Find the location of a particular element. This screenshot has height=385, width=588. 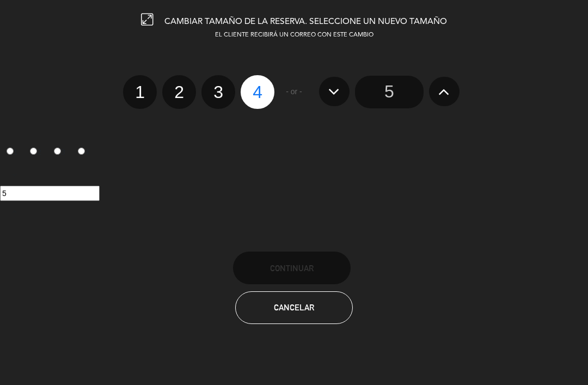

button: Cancelar is located at coordinates (294, 308).